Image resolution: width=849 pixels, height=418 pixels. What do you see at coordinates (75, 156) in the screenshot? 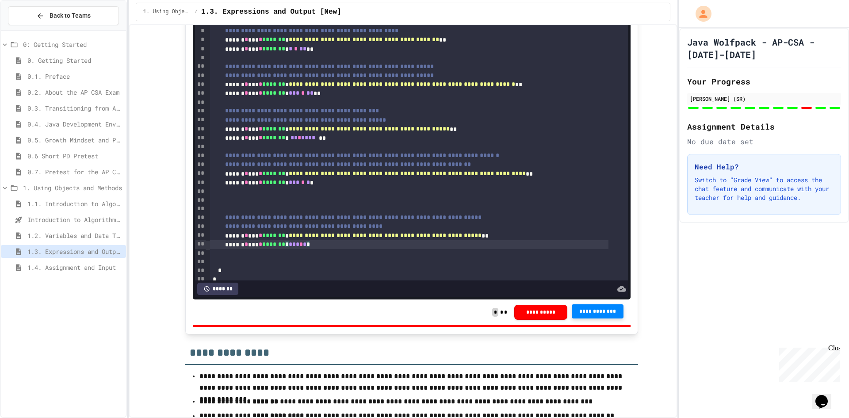
I see `span: 0.6 Short PD Pretest` at bounding box center [75, 156].